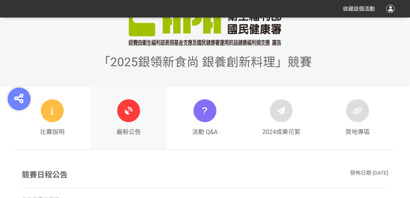 The height and width of the screenshot is (198, 410). I want to click on span: 收藏這個活動, so click(359, 9).